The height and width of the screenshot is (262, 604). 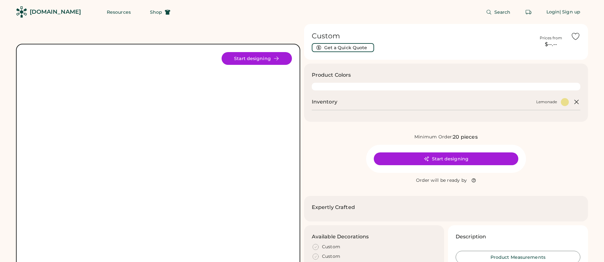 I want to click on div: Prices from, so click(x=551, y=38).